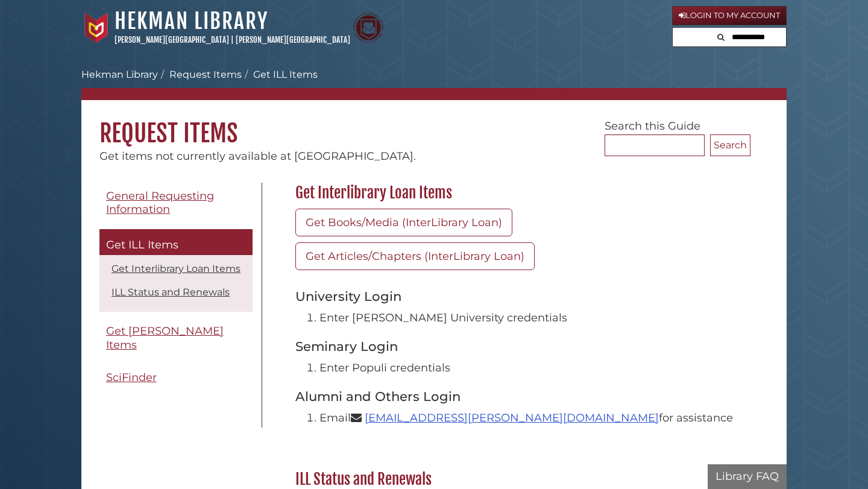  What do you see at coordinates (532, 418) in the screenshot?
I see `li: Email for assistance` at bounding box center [532, 418].